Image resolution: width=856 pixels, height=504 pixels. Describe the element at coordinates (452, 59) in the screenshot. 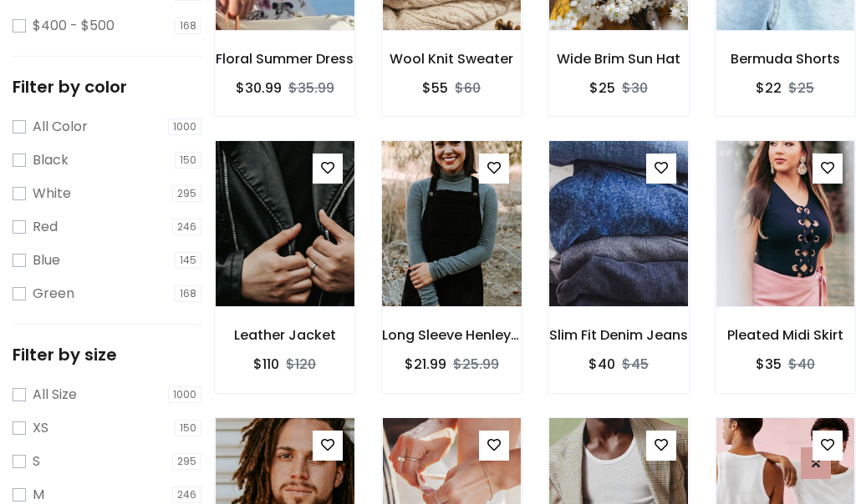

I see `h6: Wool Knit Sweater` at that location.